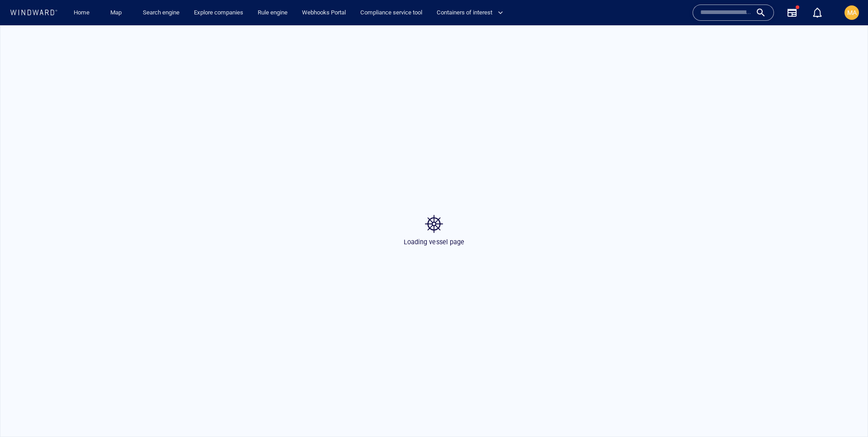  I want to click on button: Webhooks Portal, so click(323, 13).